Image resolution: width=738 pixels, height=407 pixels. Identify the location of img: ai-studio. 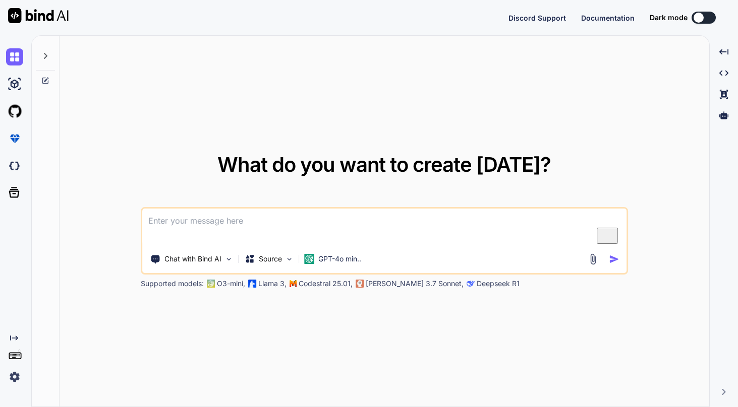
(15, 84).